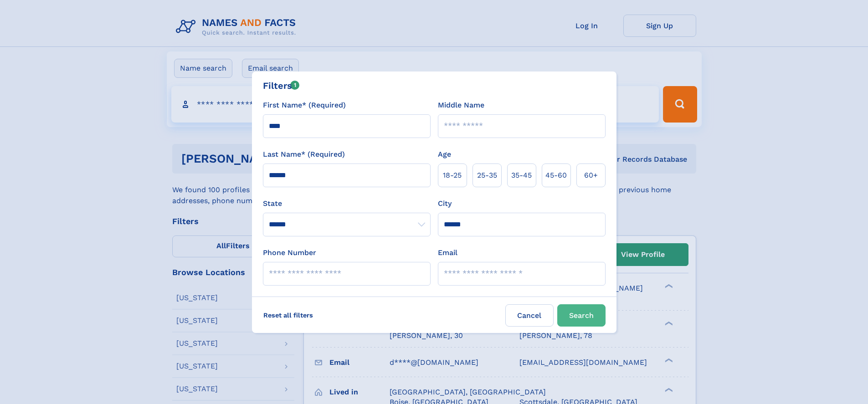  I want to click on span: 60+, so click(591, 175).